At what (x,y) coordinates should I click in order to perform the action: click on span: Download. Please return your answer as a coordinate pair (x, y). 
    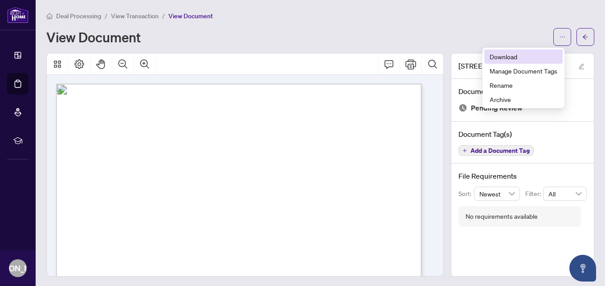
    Looking at the image, I should click on (523, 57).